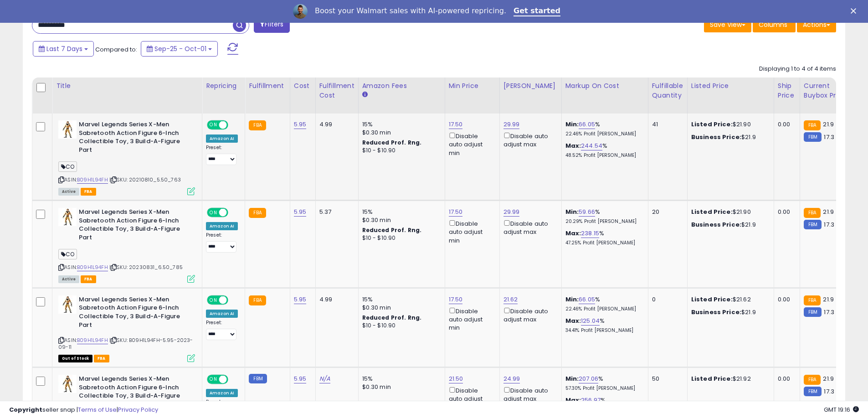 This screenshot has height=419, width=868. Describe the element at coordinates (787, 91) in the screenshot. I see `div: Ship Price` at that location.